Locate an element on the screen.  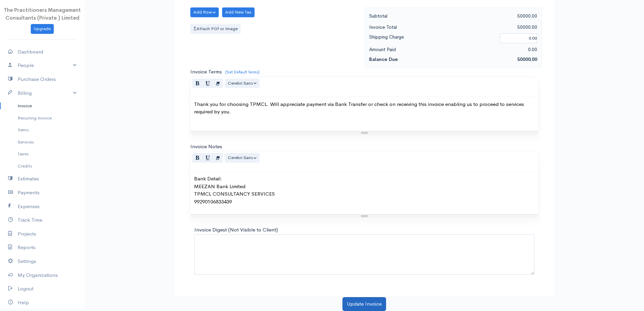
label: Attach PDf or Image is located at coordinates (215, 29).